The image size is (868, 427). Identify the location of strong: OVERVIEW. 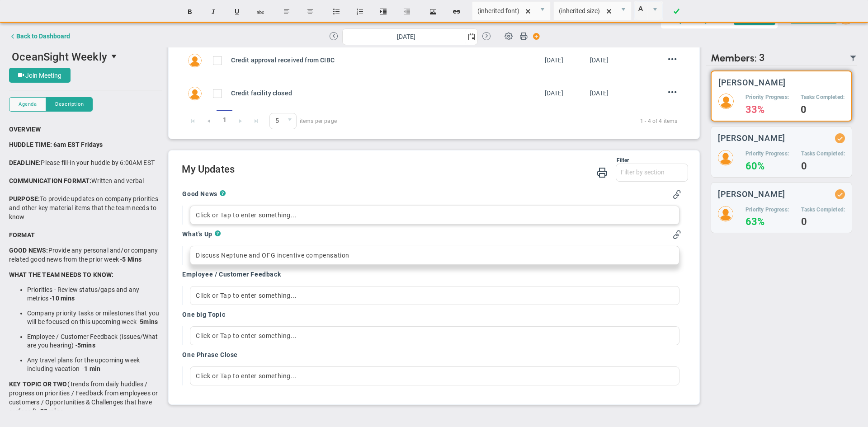
(25, 130).